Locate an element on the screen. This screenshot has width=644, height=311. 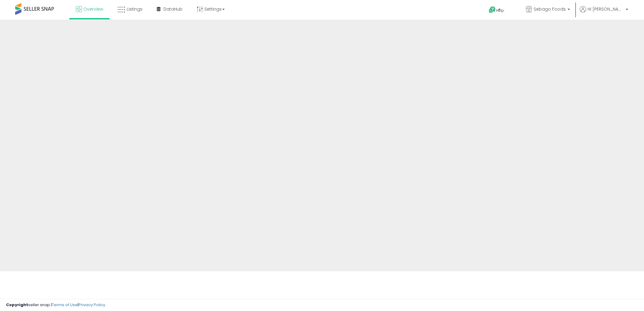
a: Help is located at coordinates (500, 11).